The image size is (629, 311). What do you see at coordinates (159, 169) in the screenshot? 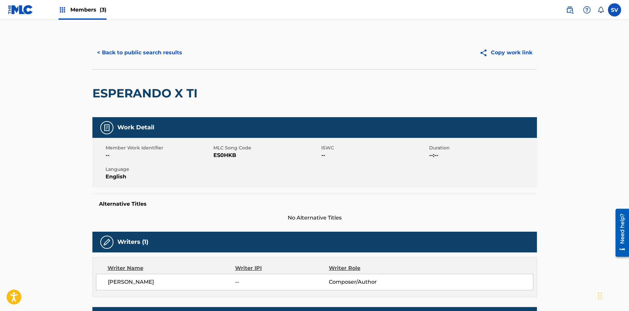
I see `span: Language` at bounding box center [159, 169].